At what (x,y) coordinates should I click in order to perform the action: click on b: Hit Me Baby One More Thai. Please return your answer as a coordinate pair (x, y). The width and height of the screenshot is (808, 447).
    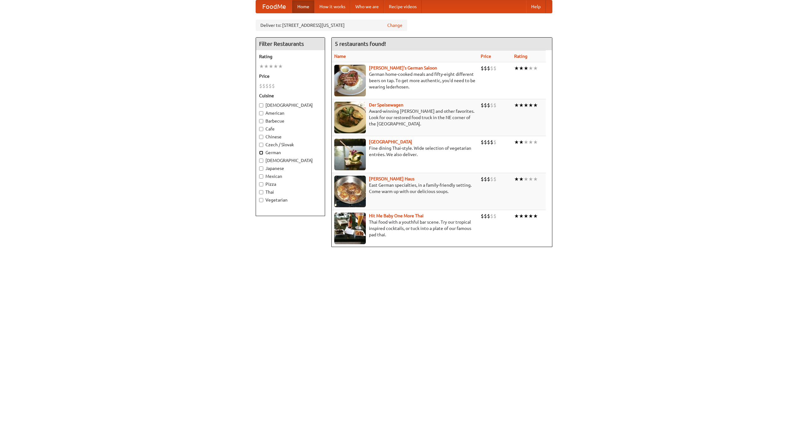
    Looking at the image, I should click on (396, 216).